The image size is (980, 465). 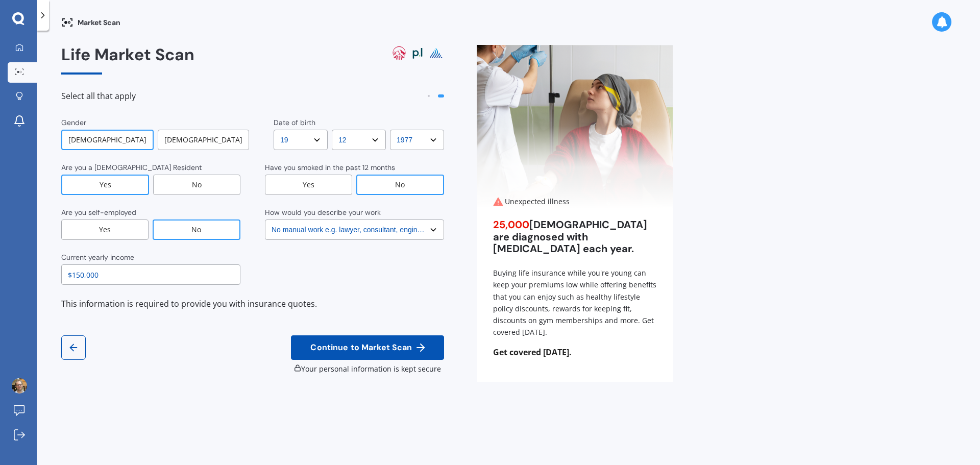 I want to click on span: 25,000, so click(x=511, y=225).